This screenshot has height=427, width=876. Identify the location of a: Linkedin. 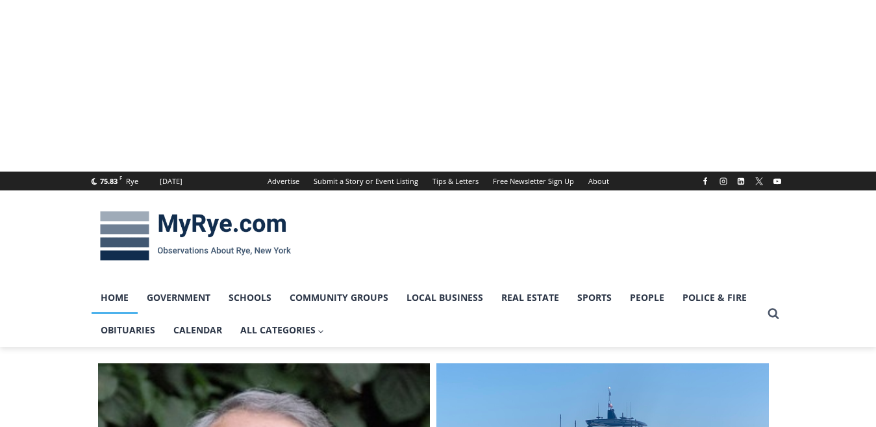
(741, 181).